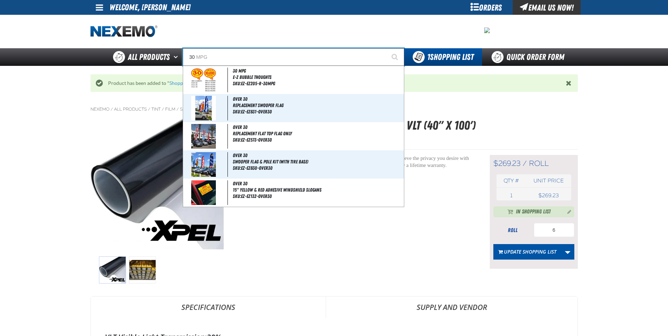 The image size is (668, 336). I want to click on a: Specifications, so click(208, 307).